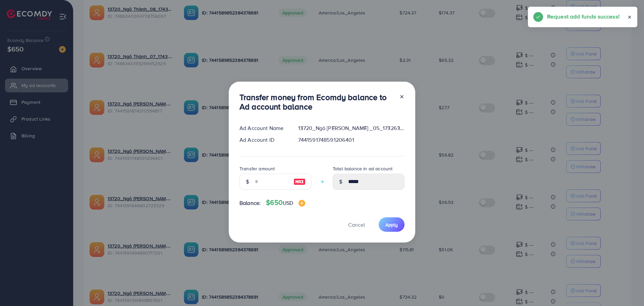 This screenshot has height=306, width=644. What do you see at coordinates (357, 225) in the screenshot?
I see `span: Cancel` at bounding box center [357, 225].